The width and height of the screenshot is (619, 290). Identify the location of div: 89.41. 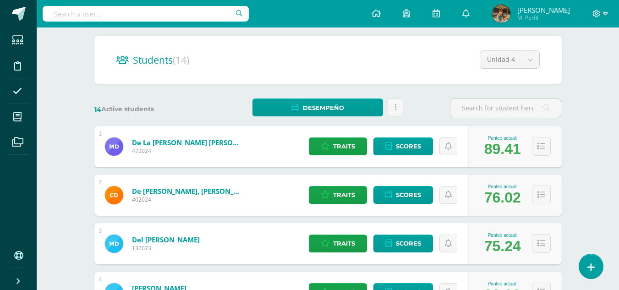
(503, 149).